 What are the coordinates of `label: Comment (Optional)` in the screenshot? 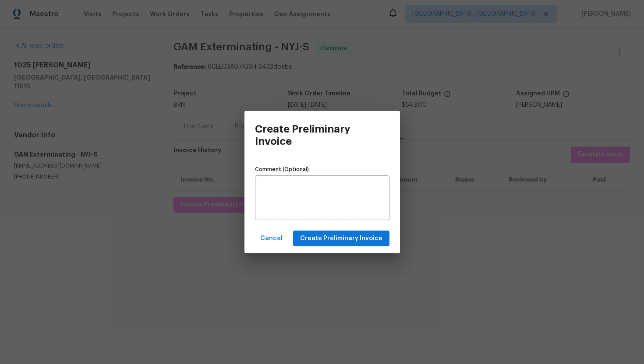 It's located at (322, 170).